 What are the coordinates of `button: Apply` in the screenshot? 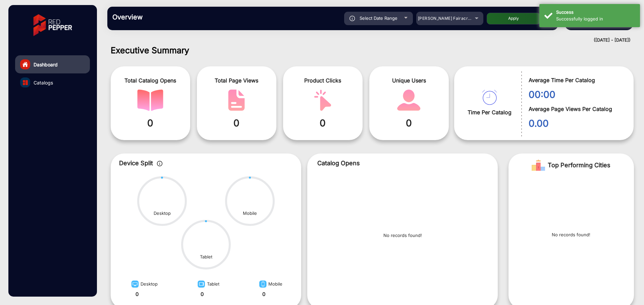 It's located at (513, 18).